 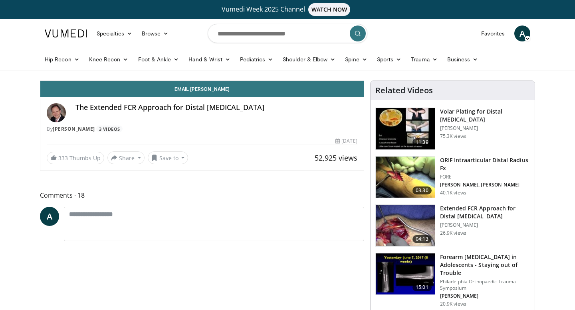 What do you see at coordinates (492, 34) in the screenshot?
I see `a: Favorites` at bounding box center [492, 34].